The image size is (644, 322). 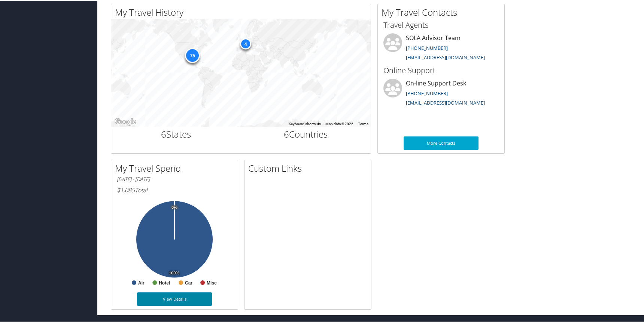 I want to click on a: Terms (opens in new tab), so click(x=363, y=123).